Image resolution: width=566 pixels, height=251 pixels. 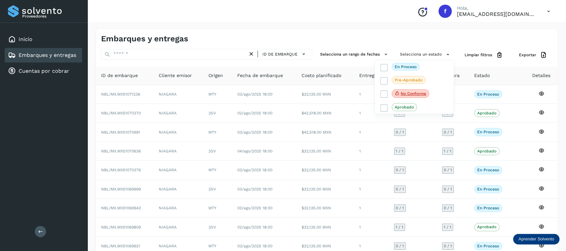 What do you see at coordinates (43, 55) in the screenshot?
I see `div: Embarques y entregas` at bounding box center [43, 55].